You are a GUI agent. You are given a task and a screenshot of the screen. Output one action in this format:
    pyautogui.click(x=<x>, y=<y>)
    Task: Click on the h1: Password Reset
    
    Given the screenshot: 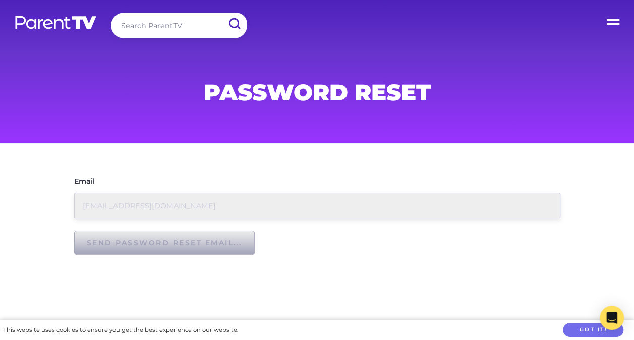 What is the action you would take?
    pyautogui.click(x=317, y=92)
    